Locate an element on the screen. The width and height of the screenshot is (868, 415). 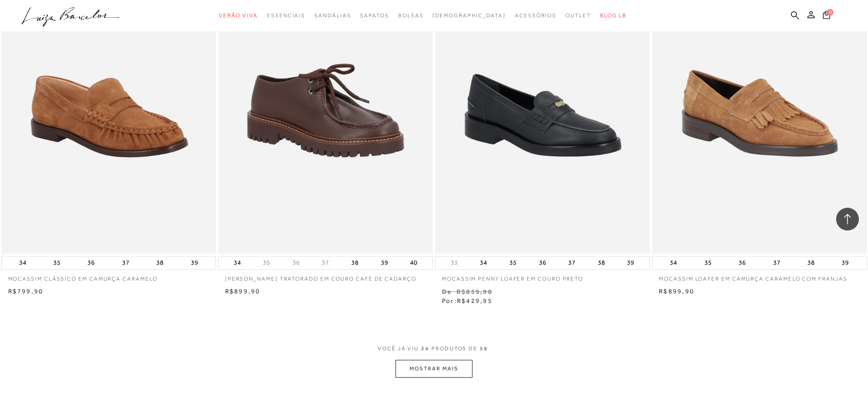
span: R$429,95 is located at coordinates (475, 301).